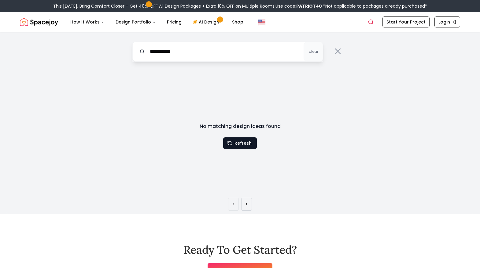 This screenshot has width=480, height=268. Describe the element at coordinates (207, 22) in the screenshot. I see `a: AI Design` at that location.